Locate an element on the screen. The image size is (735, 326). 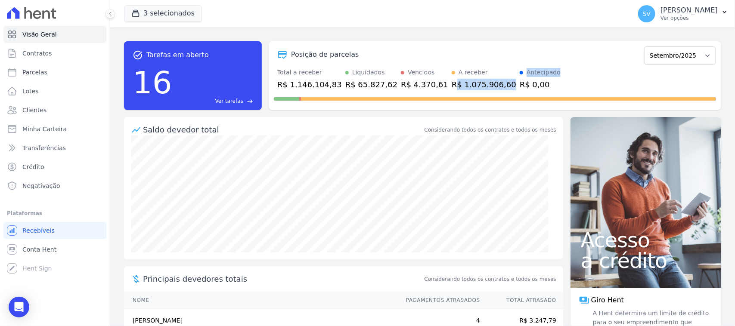
a: Negativação is located at coordinates (55, 186).